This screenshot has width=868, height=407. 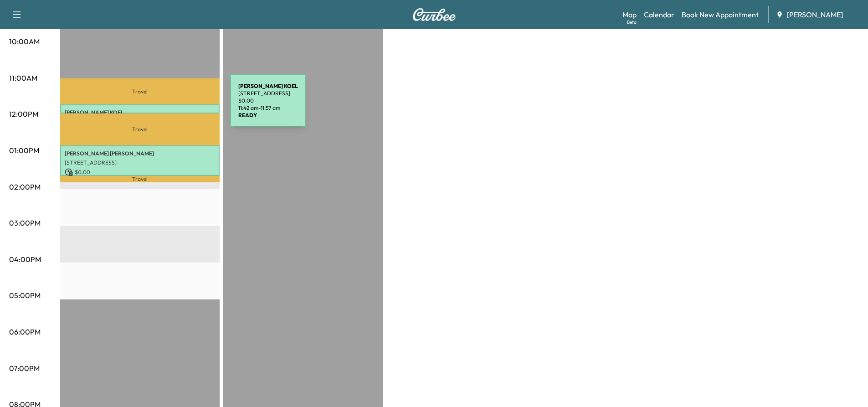 I want to click on p: 02:00PM, so click(x=24, y=187).